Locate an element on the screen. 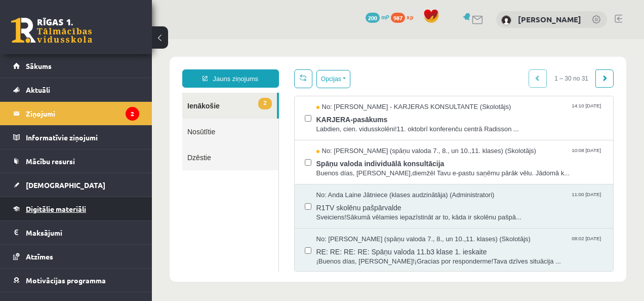 The height and width of the screenshot is (301, 644). a: Mācību resursi is located at coordinates (76, 161).